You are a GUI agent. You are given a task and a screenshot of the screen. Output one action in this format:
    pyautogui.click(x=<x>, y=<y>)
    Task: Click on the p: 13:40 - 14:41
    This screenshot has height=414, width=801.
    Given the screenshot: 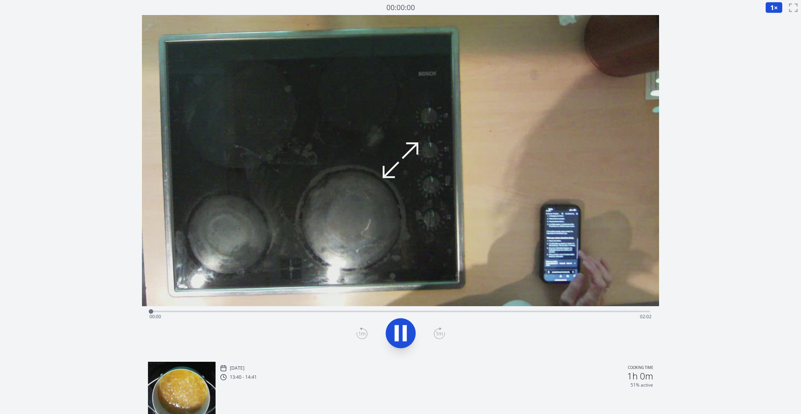 What is the action you would take?
    pyautogui.click(x=243, y=377)
    